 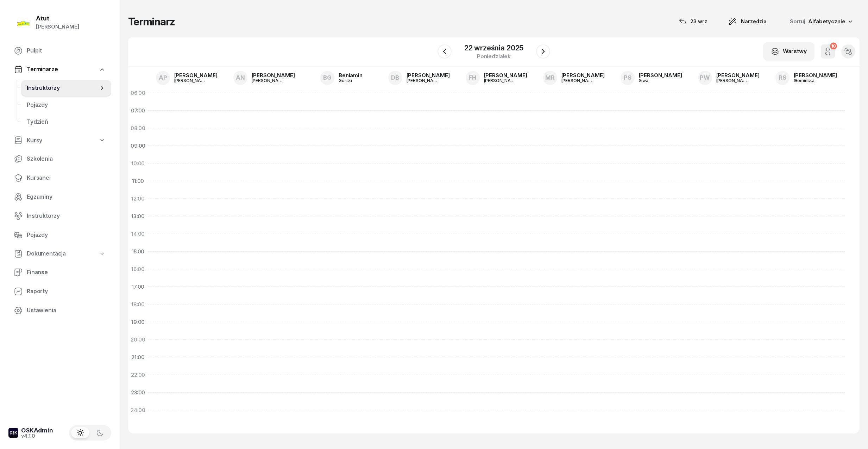 What do you see at coordinates (60, 140) in the screenshot?
I see `a: Kursy` at bounding box center [60, 140].